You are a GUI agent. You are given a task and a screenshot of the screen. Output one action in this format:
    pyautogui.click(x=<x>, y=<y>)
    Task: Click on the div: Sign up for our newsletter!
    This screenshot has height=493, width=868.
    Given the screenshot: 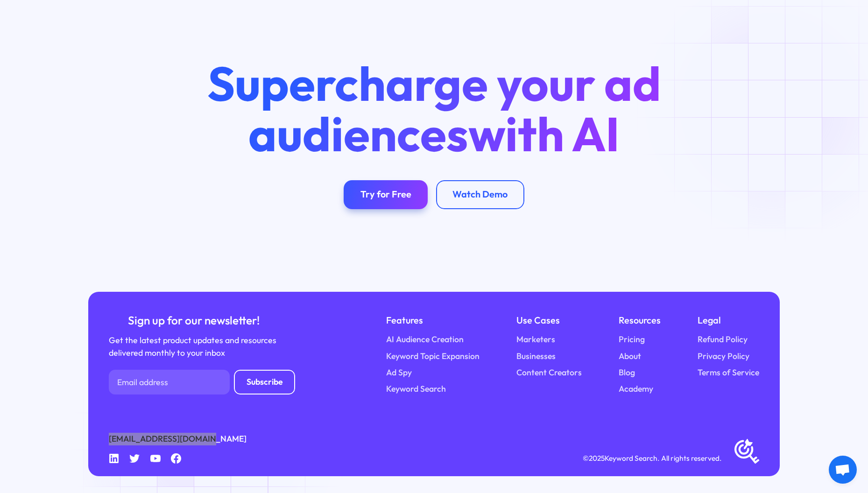 What is the action you would take?
    pyautogui.click(x=194, y=321)
    